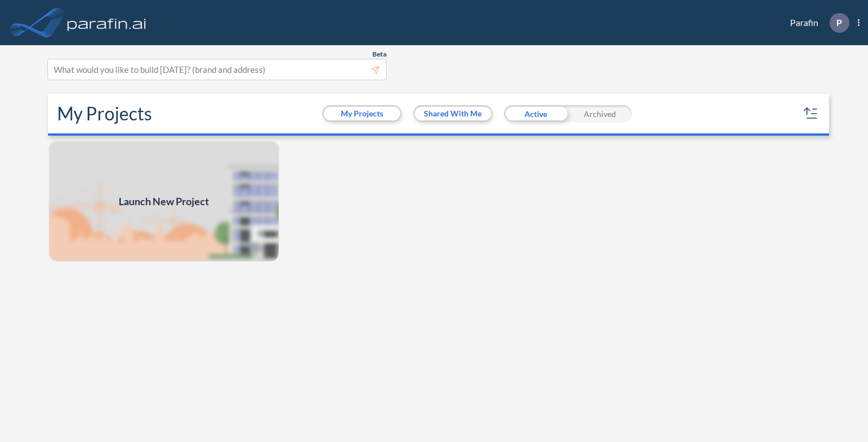 This screenshot has width=868, height=442. I want to click on div: Archived, so click(599, 114).